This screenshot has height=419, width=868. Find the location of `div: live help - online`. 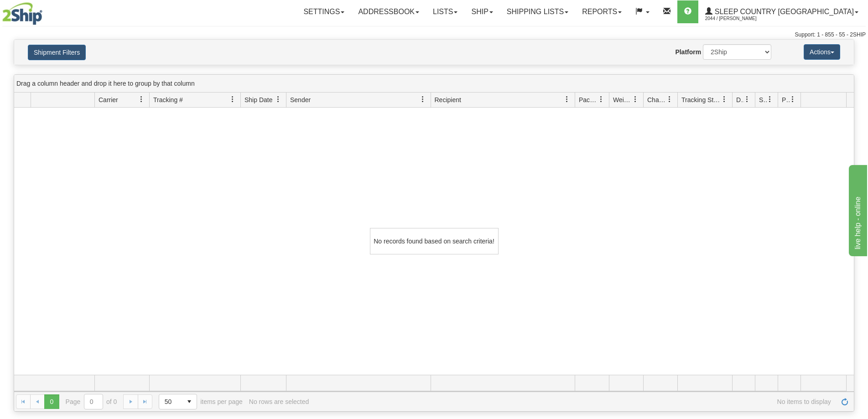

div: live help - online is located at coordinates (45, 11).